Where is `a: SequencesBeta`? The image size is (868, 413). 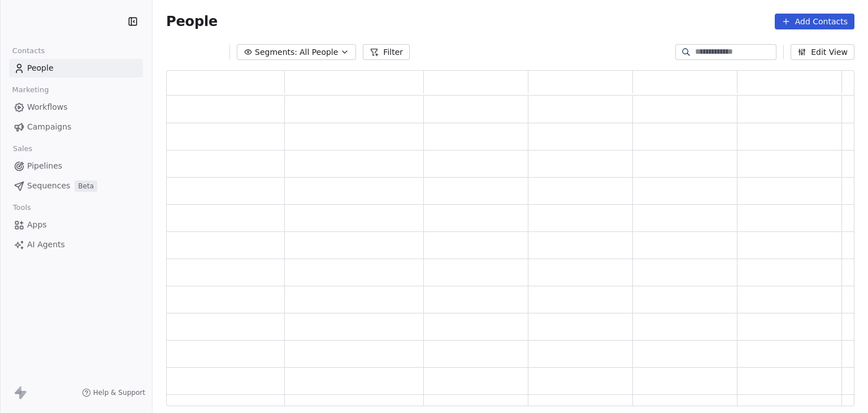 a: SequencesBeta is located at coordinates (76, 185).